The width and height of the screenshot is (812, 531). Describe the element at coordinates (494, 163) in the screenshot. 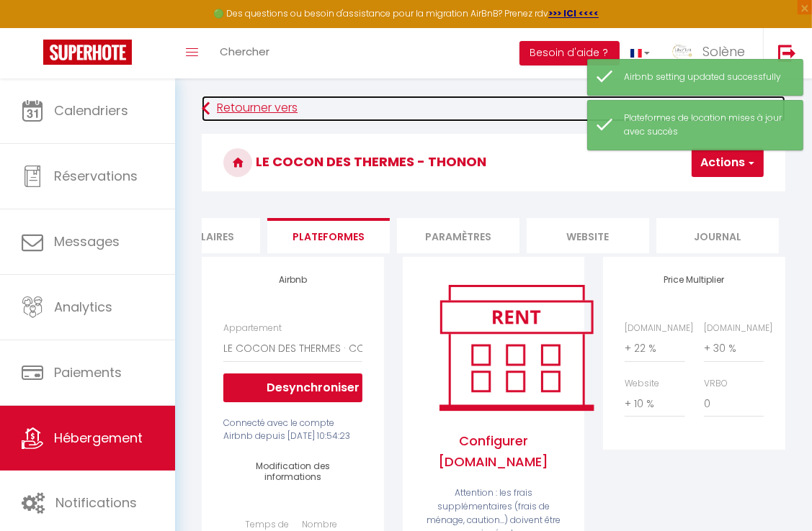

I see `h3: LE COCON DES THERMES - Thonon` at that location.